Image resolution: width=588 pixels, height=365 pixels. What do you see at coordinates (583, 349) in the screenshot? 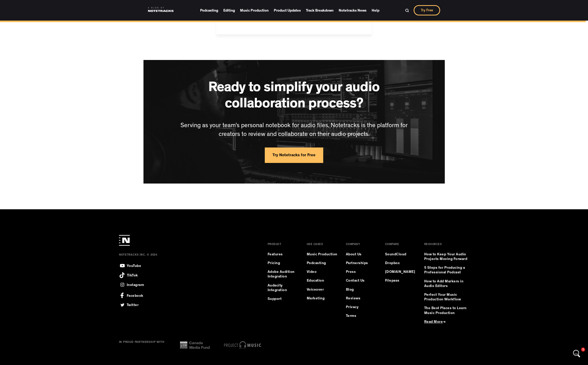
I see `span: 1` at bounding box center [583, 349].